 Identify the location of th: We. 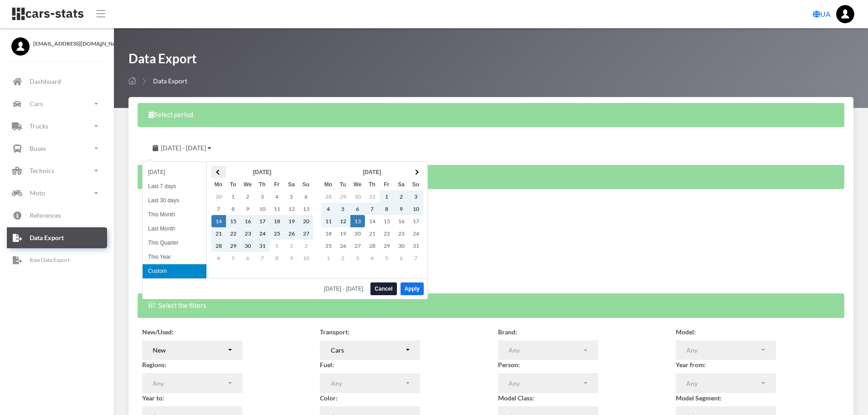
(248, 184).